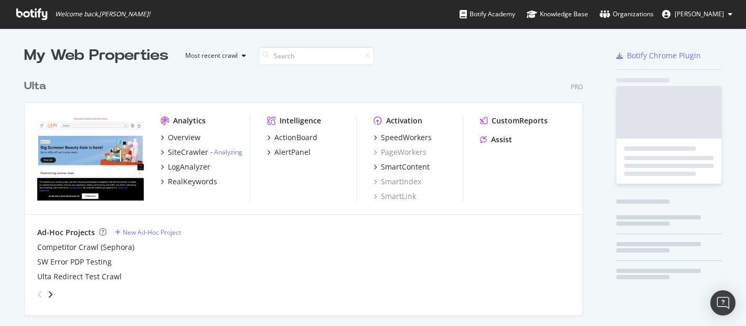 The height and width of the screenshot is (326, 746). Describe the element at coordinates (502, 140) in the screenshot. I see `div: Assist` at that location.